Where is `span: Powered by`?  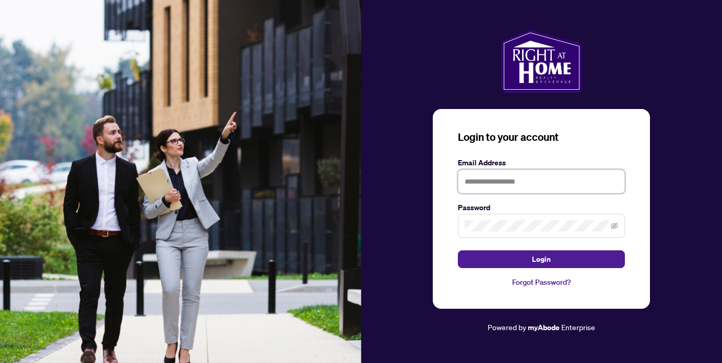
span: Powered by is located at coordinates (507, 327).